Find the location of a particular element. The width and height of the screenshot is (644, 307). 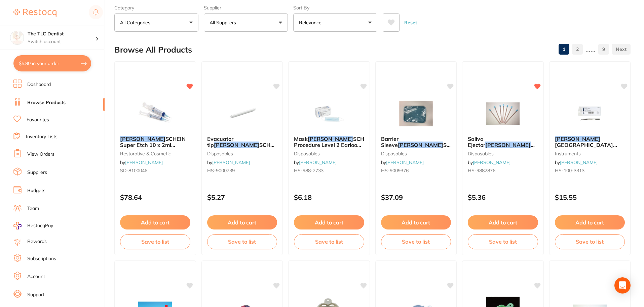

h2: Browse All Products is located at coordinates (153, 50).